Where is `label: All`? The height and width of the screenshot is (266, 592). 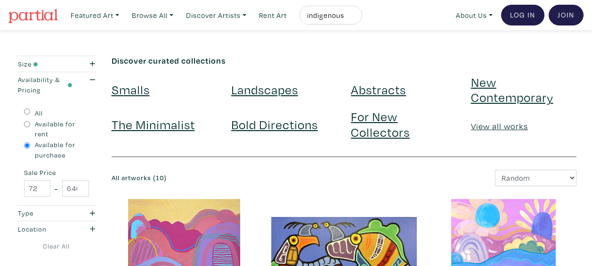 label: All is located at coordinates (39, 113).